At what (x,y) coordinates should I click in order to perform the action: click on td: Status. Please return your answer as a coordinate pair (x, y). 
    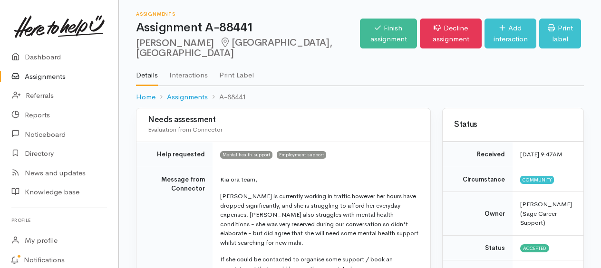
    Looking at the image, I should click on (477, 248).